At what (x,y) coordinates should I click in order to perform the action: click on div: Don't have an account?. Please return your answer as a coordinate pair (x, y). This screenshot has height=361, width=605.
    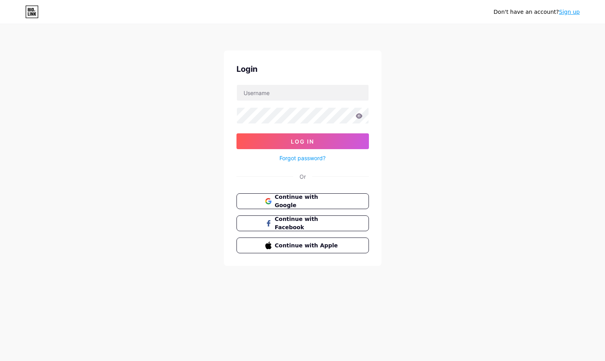
    Looking at the image, I should click on (536, 12).